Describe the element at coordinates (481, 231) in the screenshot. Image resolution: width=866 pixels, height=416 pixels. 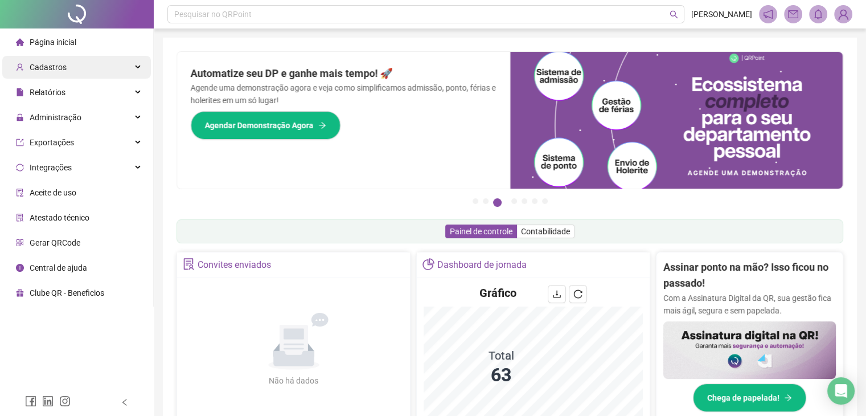
I see `span: Painel de controle` at that location.